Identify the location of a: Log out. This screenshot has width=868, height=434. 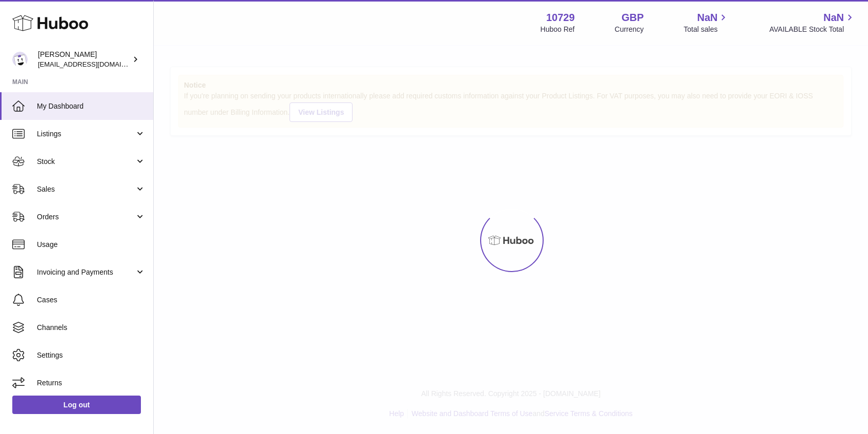
(77, 405).